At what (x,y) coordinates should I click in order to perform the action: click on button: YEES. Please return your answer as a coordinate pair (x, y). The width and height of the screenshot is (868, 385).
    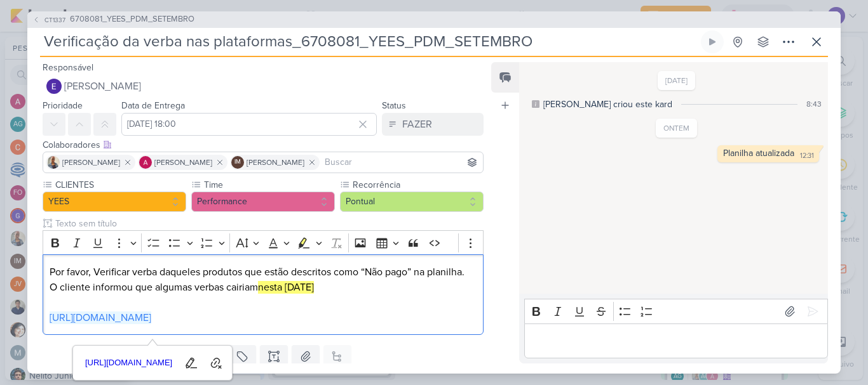
    Looking at the image, I should click on (115, 202).